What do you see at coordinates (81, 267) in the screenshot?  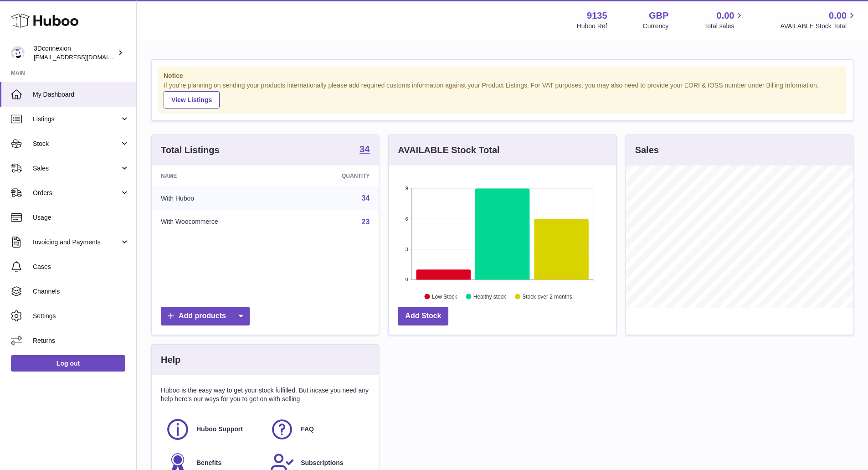 I see `span: Cases` at bounding box center [81, 267].